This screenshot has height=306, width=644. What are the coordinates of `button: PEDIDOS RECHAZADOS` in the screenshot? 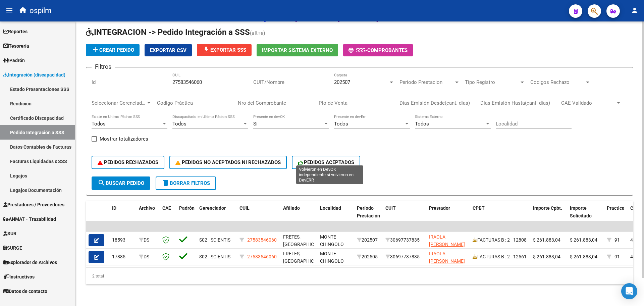 It's located at (128, 163).